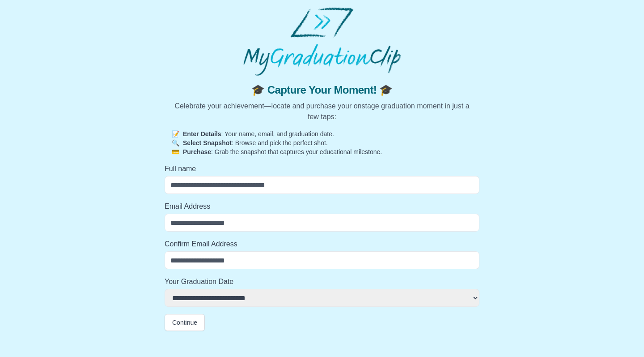  I want to click on img: MyGraduationClip, so click(322, 41).